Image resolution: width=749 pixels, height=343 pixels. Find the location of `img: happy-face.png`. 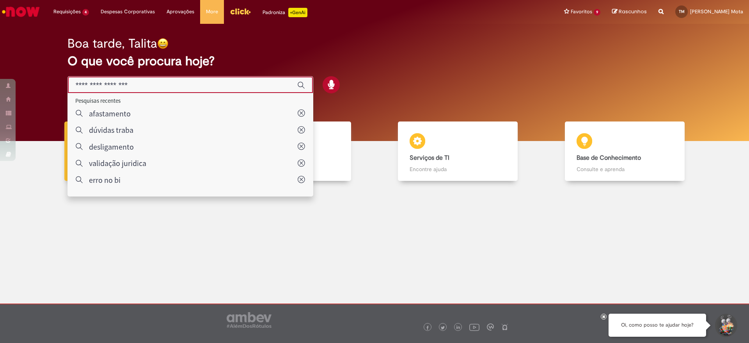

img: happy-face.png is located at coordinates (163, 43).